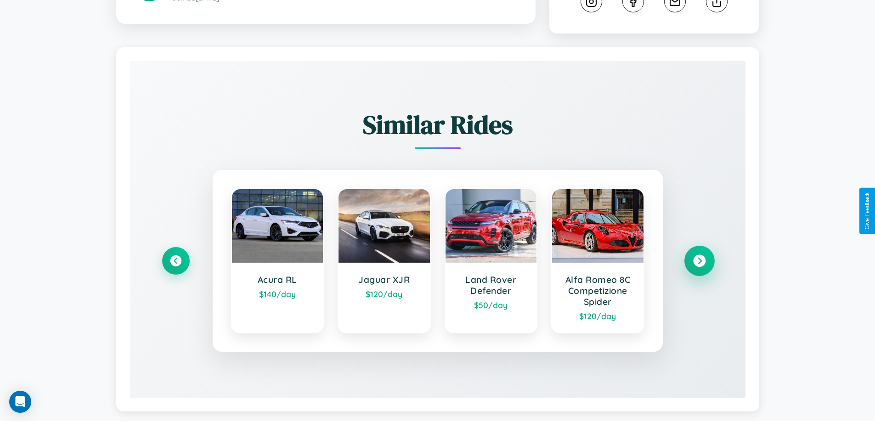 The width and height of the screenshot is (875, 422). What do you see at coordinates (20, 402) in the screenshot?
I see `div: Open Intercom Messenger` at bounding box center [20, 402].